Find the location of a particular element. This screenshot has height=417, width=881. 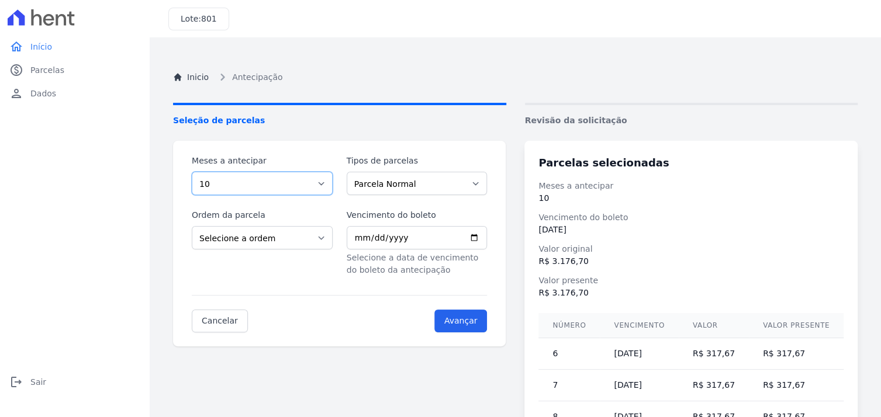

dd: 10 is located at coordinates (691, 198).